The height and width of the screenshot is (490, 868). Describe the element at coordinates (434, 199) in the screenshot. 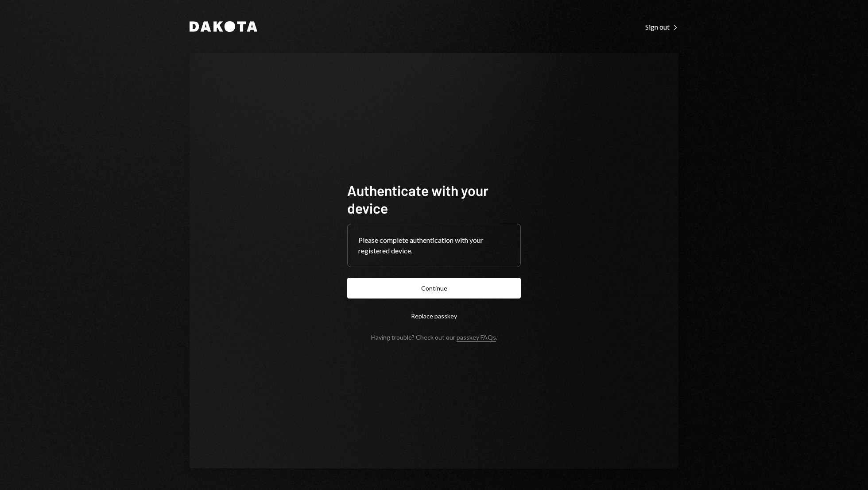

I see `h1: Authenticate with your device` at that location.